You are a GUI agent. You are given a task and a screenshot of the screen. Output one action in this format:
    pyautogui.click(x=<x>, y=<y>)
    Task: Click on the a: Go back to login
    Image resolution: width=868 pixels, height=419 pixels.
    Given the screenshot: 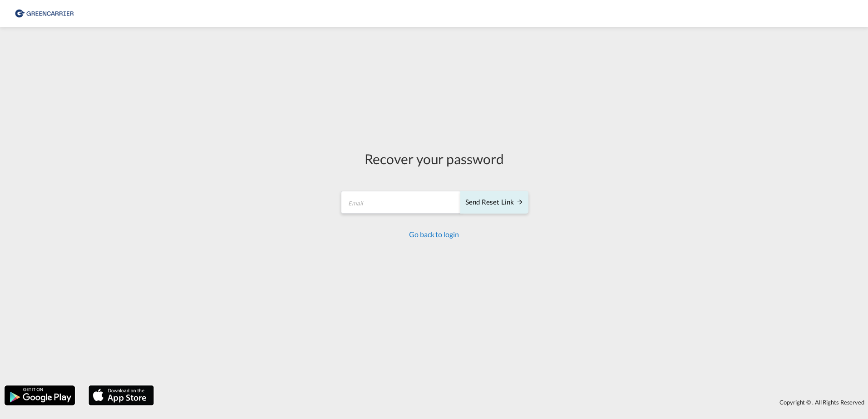 What is the action you would take?
    pyautogui.click(x=433, y=234)
    